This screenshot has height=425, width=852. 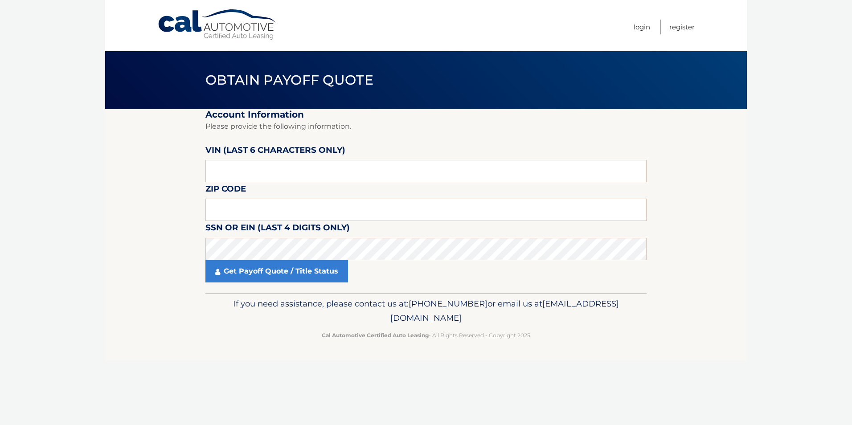 I want to click on p: Please provide the following information., so click(x=426, y=127).